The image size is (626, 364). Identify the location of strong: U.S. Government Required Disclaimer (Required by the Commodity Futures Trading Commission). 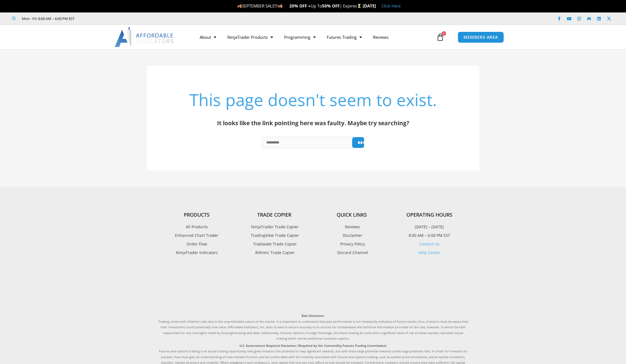
(313, 345).